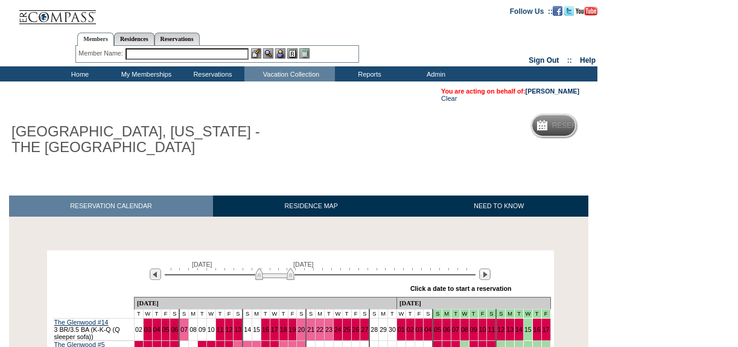  I want to click on img: View, so click(268, 53).